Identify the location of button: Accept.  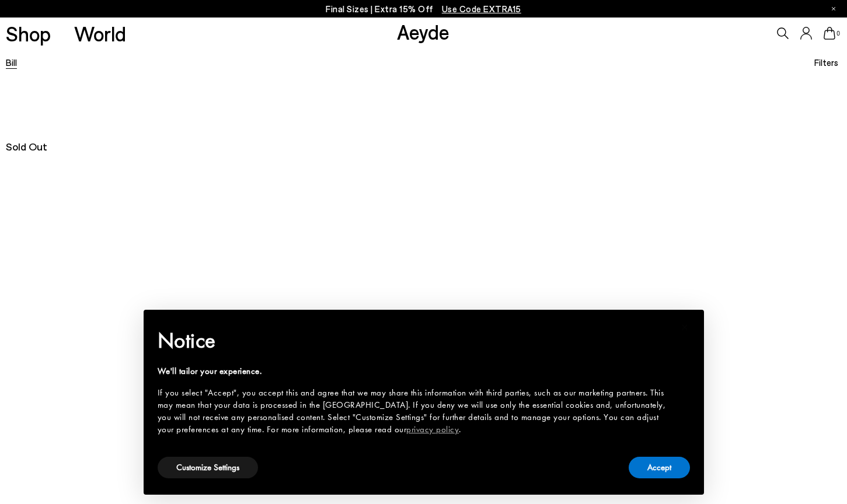
(659, 468).